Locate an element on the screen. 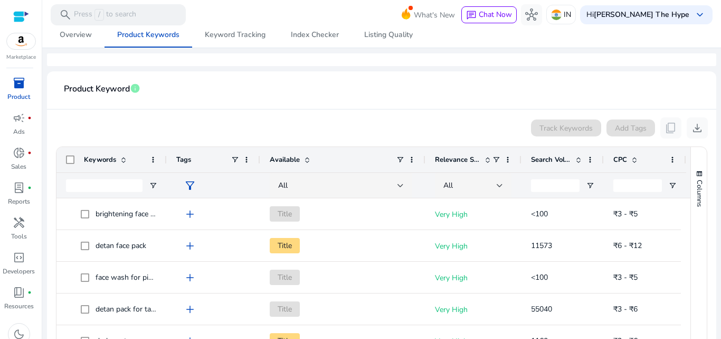 The height and width of the screenshot is (339, 721). span: Search Volume is located at coordinates (551, 160).